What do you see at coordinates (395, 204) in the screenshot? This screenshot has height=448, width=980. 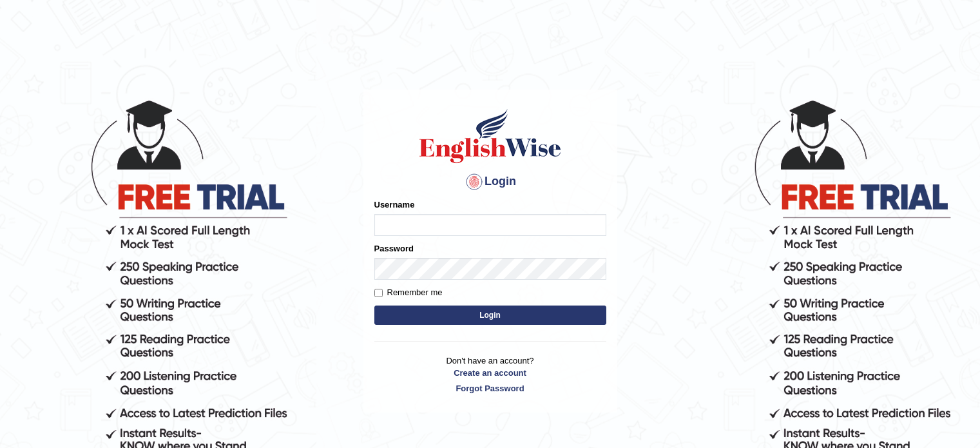 I see `label: Username` at bounding box center [395, 204].